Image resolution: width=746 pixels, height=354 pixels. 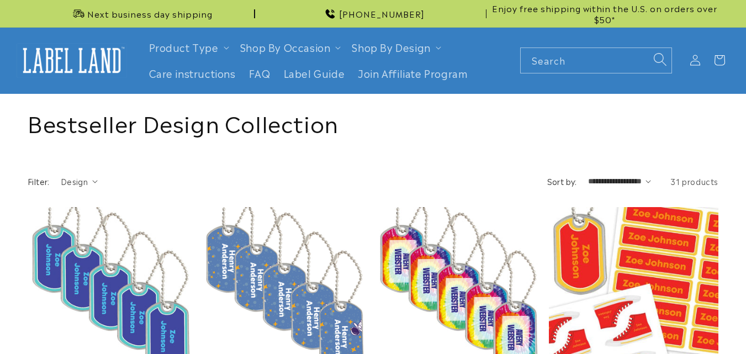 What do you see at coordinates (412, 73) in the screenshot?
I see `a: Join Affiliate Program` at bounding box center [412, 73].